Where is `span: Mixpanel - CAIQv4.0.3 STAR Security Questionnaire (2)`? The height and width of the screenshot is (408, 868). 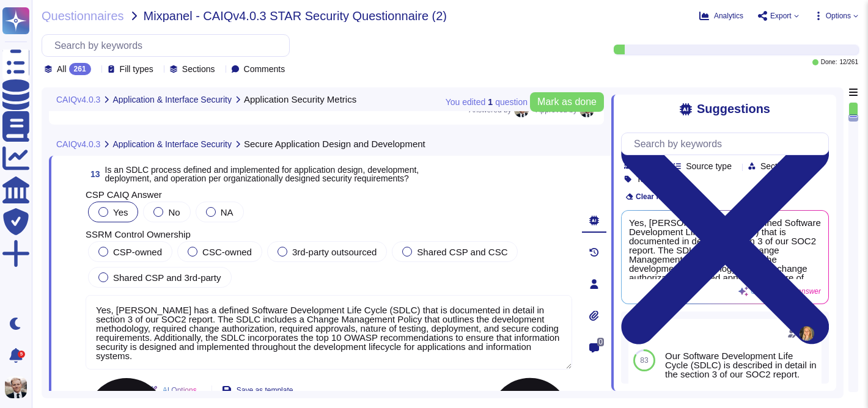 span: Mixpanel - CAIQv4.0.3 STAR Security Questionnaire (2) is located at coordinates (295, 16).